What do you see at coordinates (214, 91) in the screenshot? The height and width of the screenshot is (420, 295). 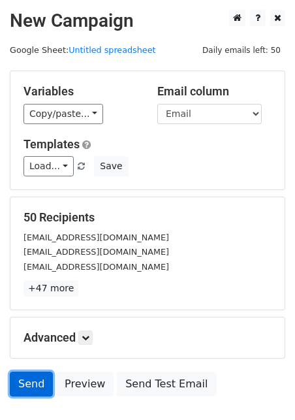 I see `h5: Email column` at bounding box center [214, 91].